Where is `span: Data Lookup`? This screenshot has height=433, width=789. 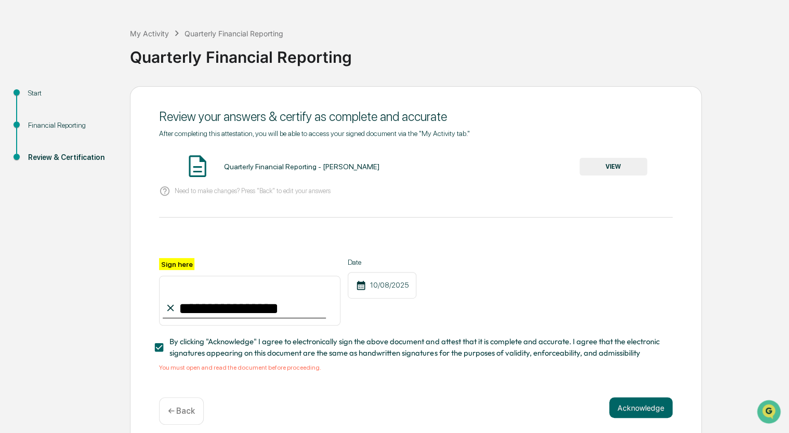
span: Data Lookup is located at coordinates (43, 156).